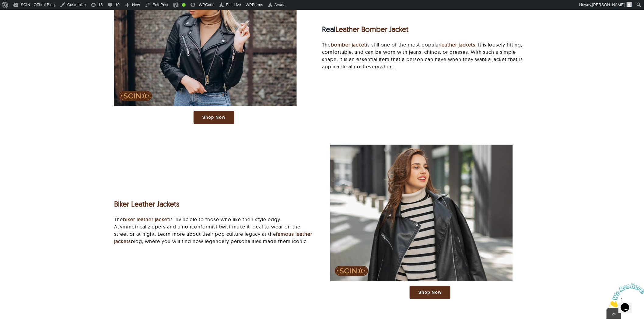 The height and width of the screenshot is (319, 644). What do you see at coordinates (329, 29) in the screenshot?
I see `strong: Real` at bounding box center [329, 29].